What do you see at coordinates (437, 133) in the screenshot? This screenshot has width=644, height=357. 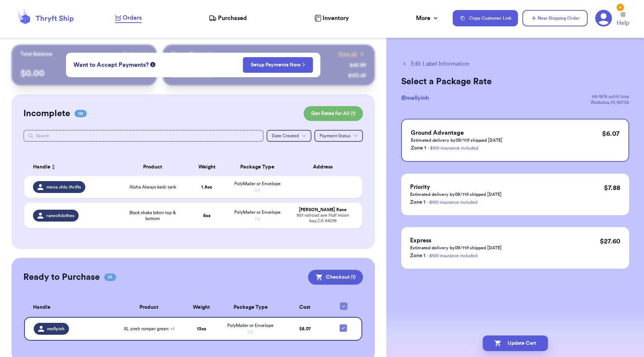 I see `span: Ground Advantage` at bounding box center [437, 133].